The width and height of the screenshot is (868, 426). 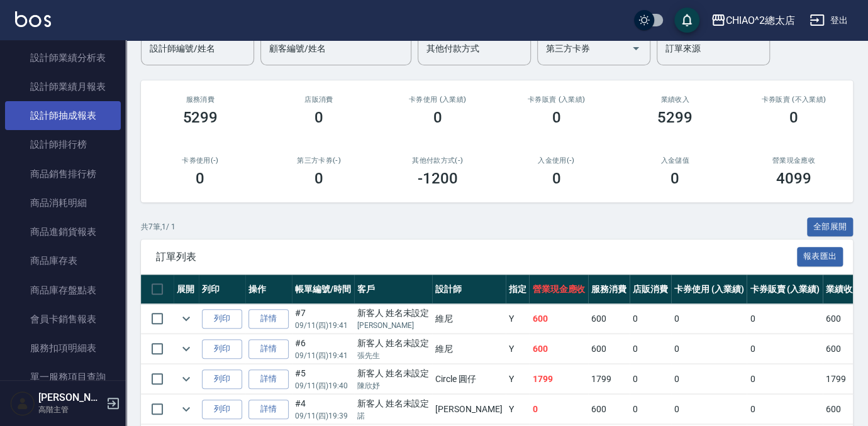 What do you see at coordinates (63, 377) in the screenshot?
I see `a: 單一服務項目查詢` at bounding box center [63, 377].